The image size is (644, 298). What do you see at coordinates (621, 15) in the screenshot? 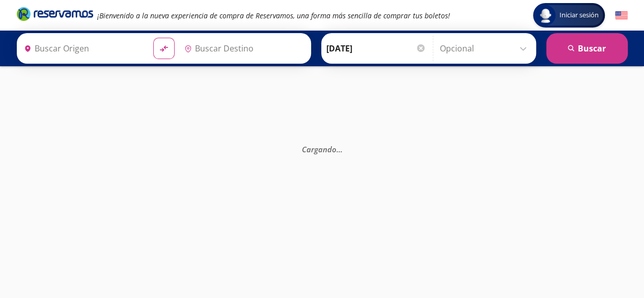
I see `button: English` at bounding box center [621, 15].